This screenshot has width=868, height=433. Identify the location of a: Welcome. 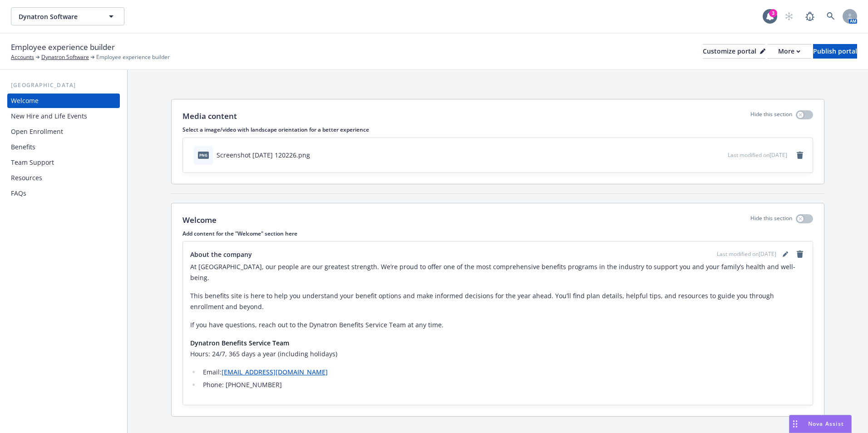
(64, 101).